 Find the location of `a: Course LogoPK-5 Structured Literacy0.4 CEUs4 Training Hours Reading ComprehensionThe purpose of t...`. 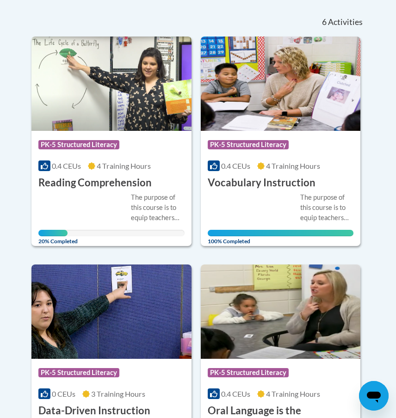

a: Course LogoPK-5 Structured Literacy0.4 CEUs4 Training Hours Reading ComprehensionThe purpose of t... is located at coordinates (111, 141).